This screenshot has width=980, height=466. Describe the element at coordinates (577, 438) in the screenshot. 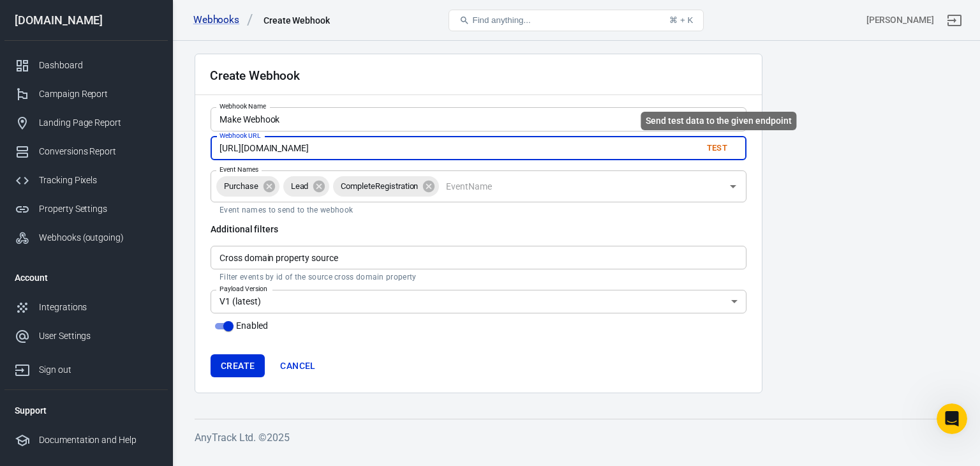

I see `h6: AnyTrack Ltd. © 2025` at that location.